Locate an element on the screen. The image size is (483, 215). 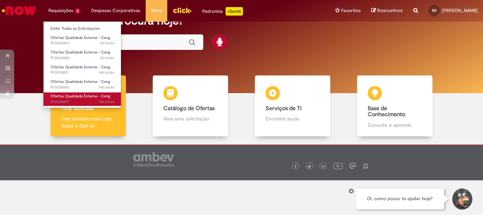
b: Serviços de TI is located at coordinates (283, 108).